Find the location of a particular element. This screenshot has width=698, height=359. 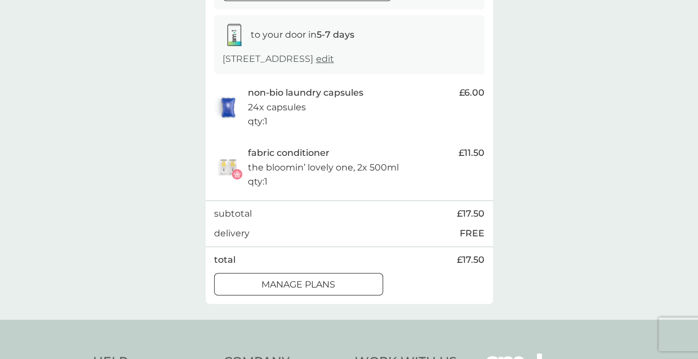

p: total is located at coordinates (225, 260).